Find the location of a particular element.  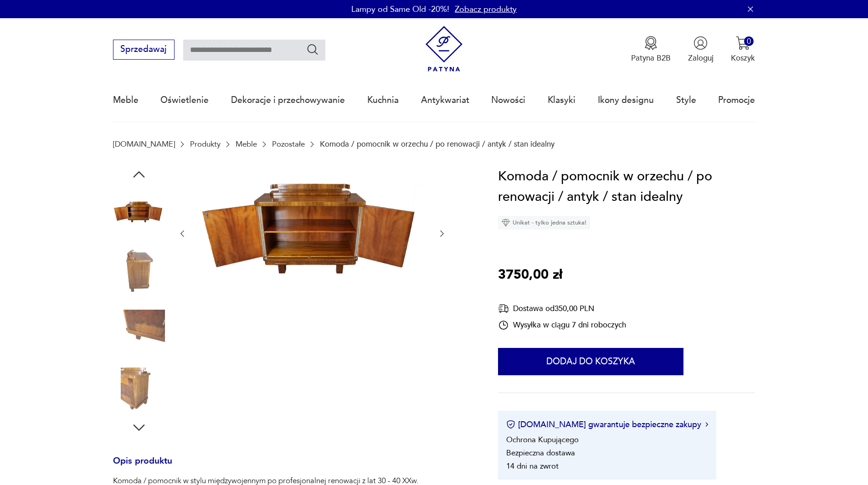

a: Produkty is located at coordinates (205, 144).